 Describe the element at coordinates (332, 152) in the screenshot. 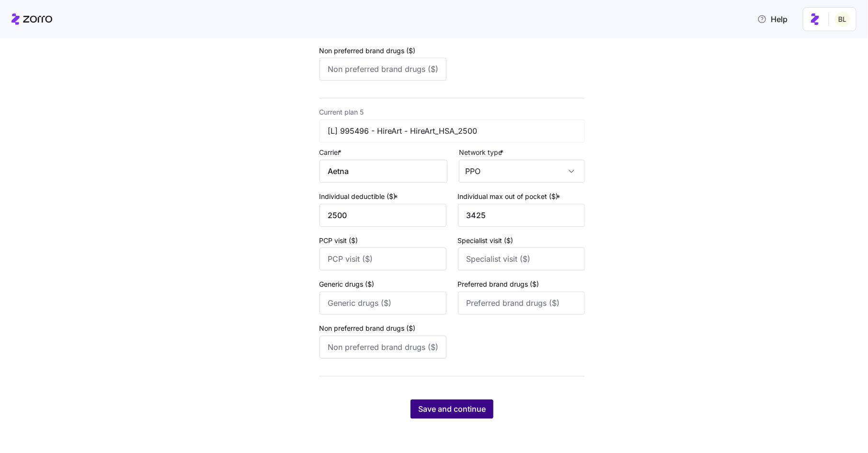

I see `label: Carrier` at that location.